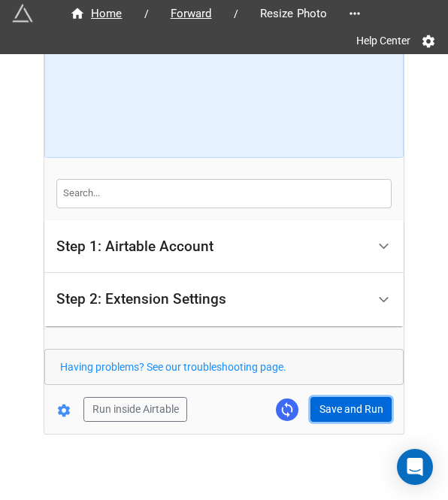  Describe the element at coordinates (415, 467) in the screenshot. I see `div: Open Intercom Messenger` at that location.